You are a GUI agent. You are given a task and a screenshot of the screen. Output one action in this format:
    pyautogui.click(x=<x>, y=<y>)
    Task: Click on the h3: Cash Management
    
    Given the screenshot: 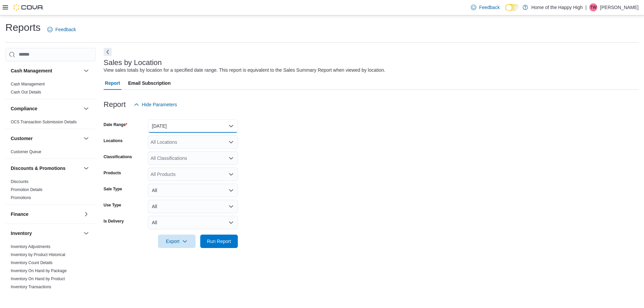 What is the action you would take?
    pyautogui.click(x=32, y=71)
    